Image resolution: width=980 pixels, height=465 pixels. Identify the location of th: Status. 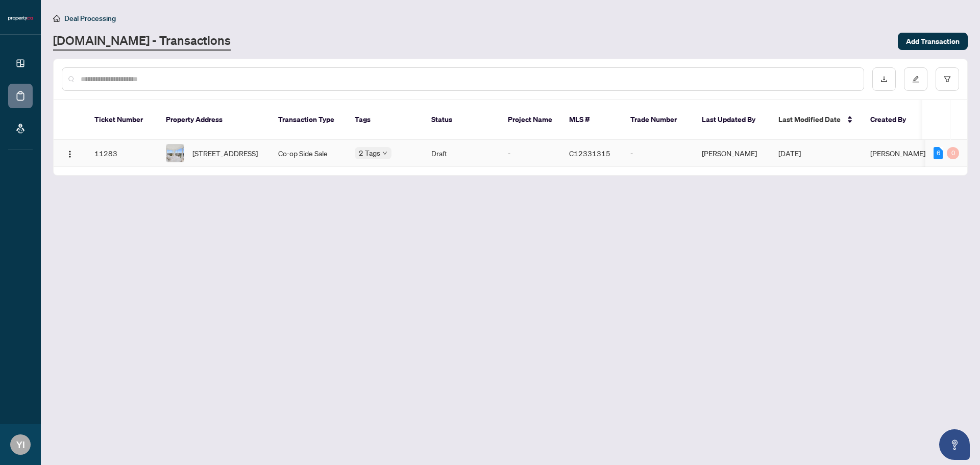
(462, 120).